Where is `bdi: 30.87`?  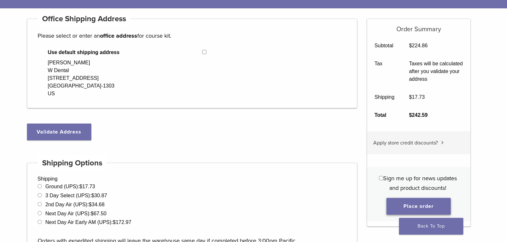
bdi: 30.87 is located at coordinates (99, 195).